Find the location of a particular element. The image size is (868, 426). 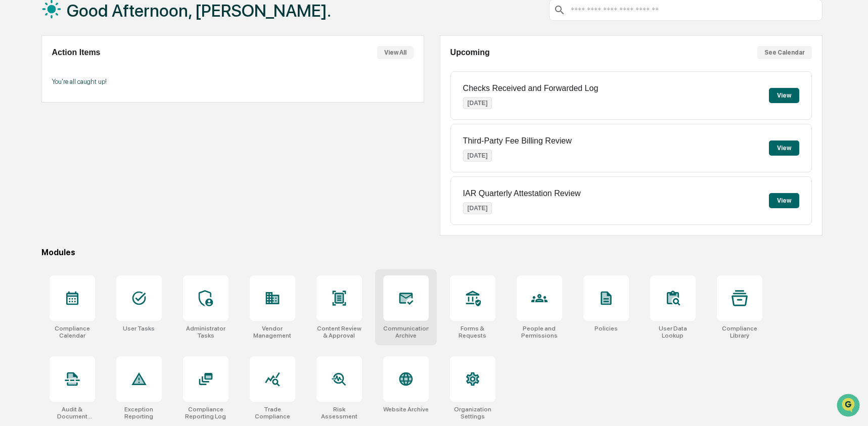

div: Vendor Management is located at coordinates (272, 332).